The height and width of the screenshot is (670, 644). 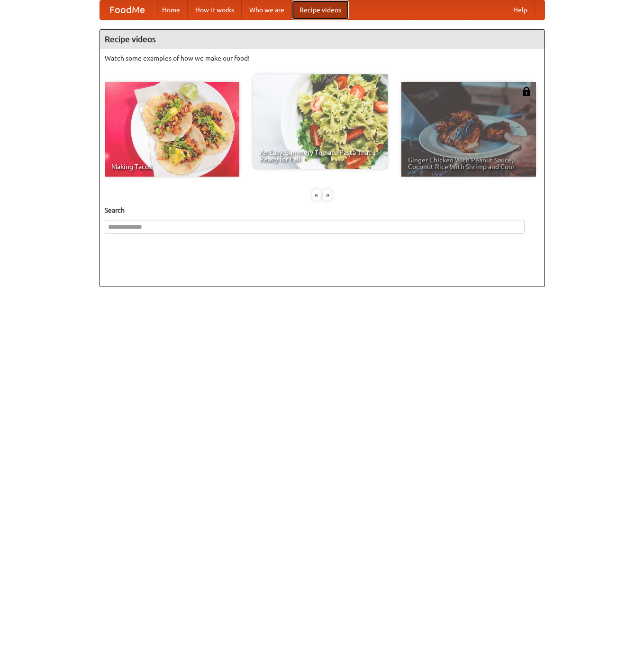 What do you see at coordinates (266, 10) in the screenshot?
I see `a: Who we are` at bounding box center [266, 10].